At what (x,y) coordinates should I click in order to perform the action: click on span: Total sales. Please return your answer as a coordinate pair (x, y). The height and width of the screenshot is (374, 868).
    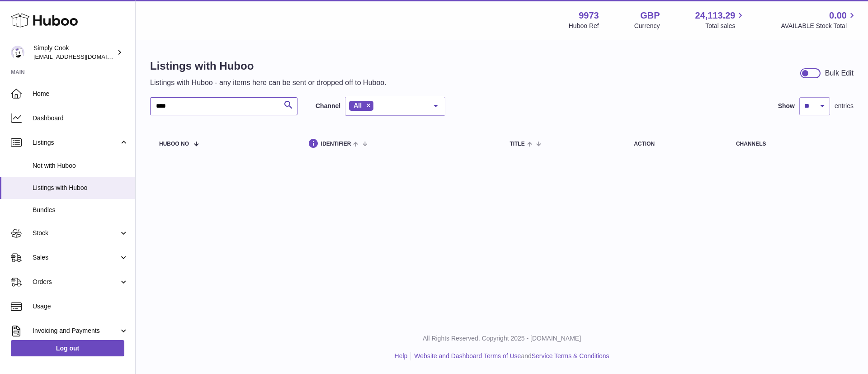
    Looking at the image, I should click on (725, 26).